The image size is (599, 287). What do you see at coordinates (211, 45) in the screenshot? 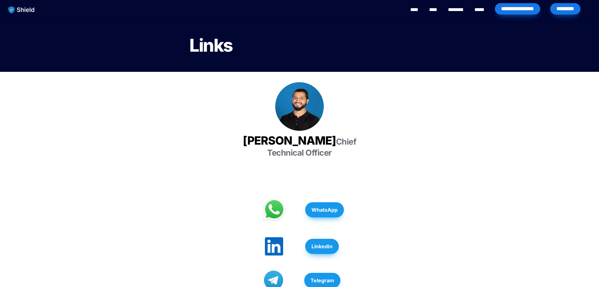
I see `span: Links` at bounding box center [211, 45].